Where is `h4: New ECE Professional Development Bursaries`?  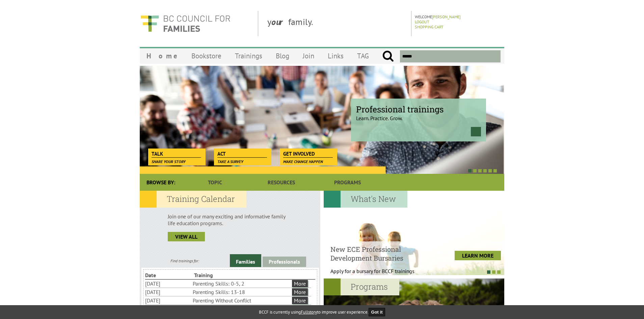 h4: New ECE Professional Development Bursaries is located at coordinates (381, 254).